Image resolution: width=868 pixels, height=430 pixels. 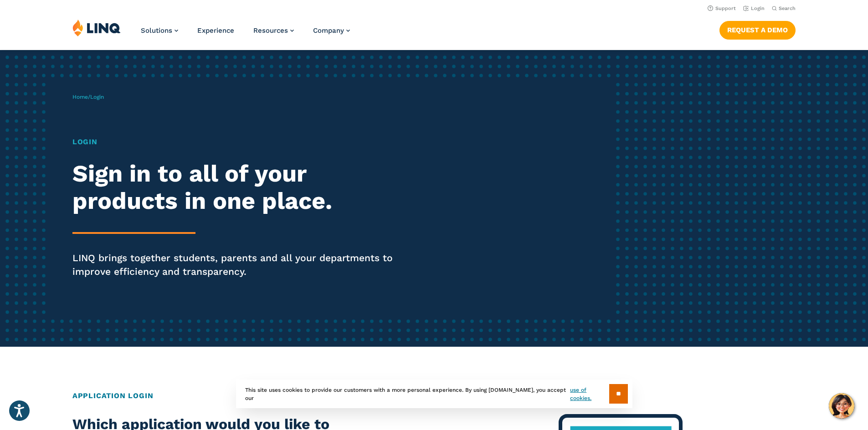 I want to click on a: Experience, so click(x=215, y=30).